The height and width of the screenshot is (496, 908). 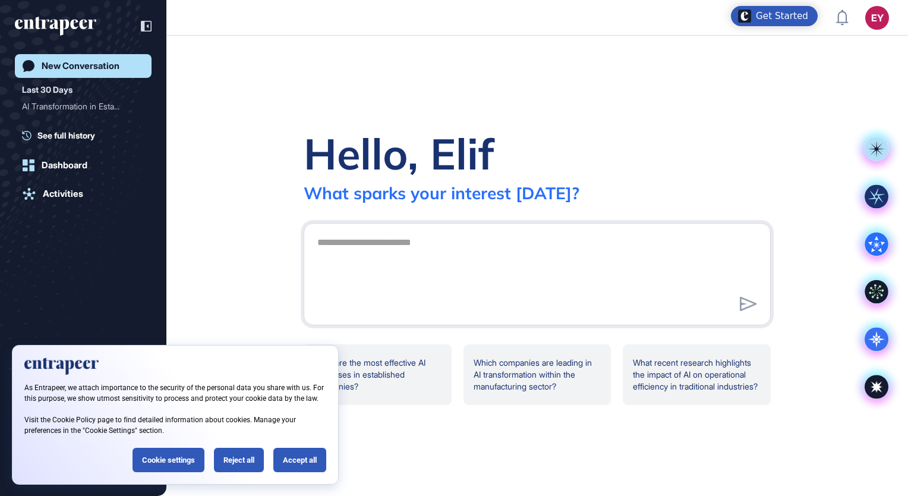 What do you see at coordinates (55, 26) in the screenshot?
I see `div: entrapeer-logo` at bounding box center [55, 26].